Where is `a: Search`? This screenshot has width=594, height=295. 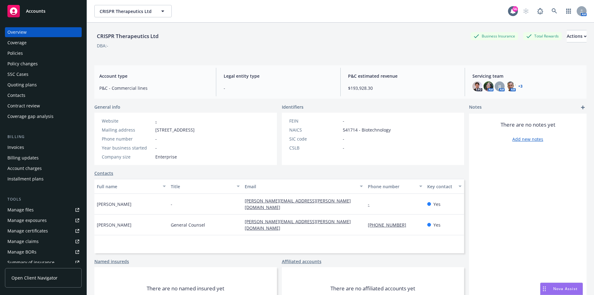
a: Search is located at coordinates (554, 11).